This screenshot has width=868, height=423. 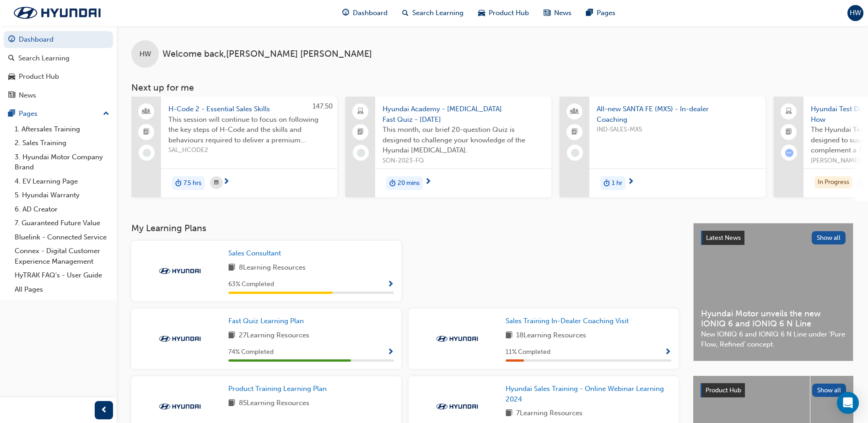 What do you see at coordinates (61, 143) in the screenshot?
I see `a: 2. Sales Training` at bounding box center [61, 143].